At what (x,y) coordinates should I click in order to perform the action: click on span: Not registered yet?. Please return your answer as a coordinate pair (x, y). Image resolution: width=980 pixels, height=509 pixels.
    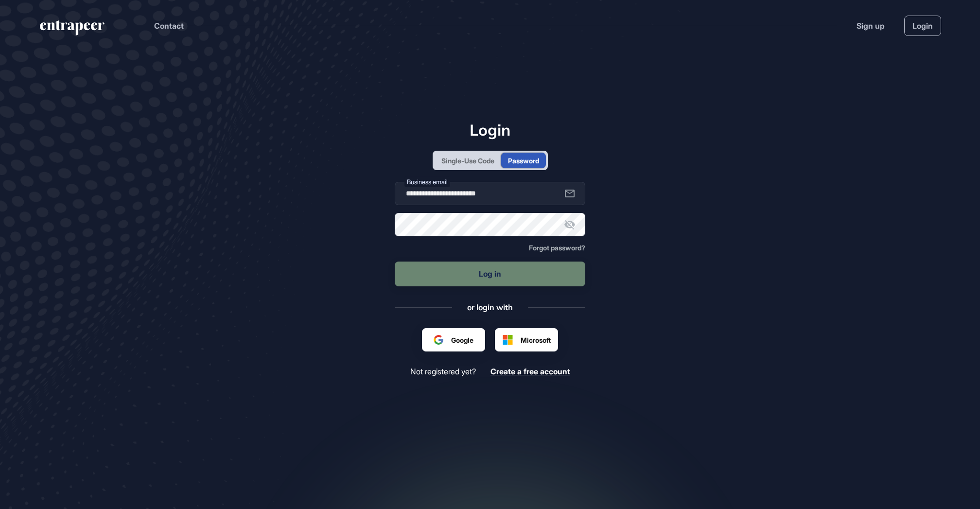
    Looking at the image, I should click on (443, 371).